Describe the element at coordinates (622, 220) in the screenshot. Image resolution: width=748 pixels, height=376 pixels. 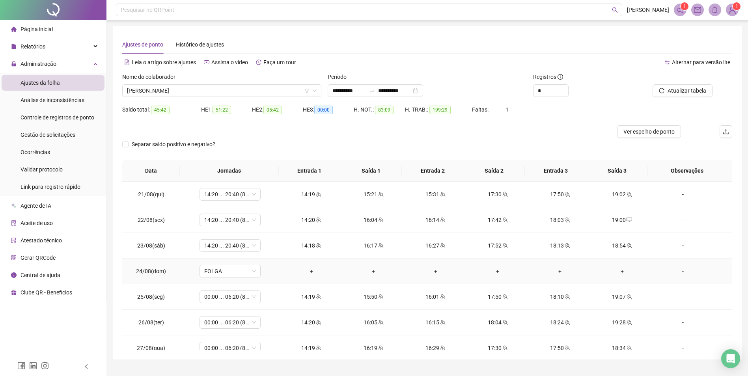
I see `div: 19:00` at that location.